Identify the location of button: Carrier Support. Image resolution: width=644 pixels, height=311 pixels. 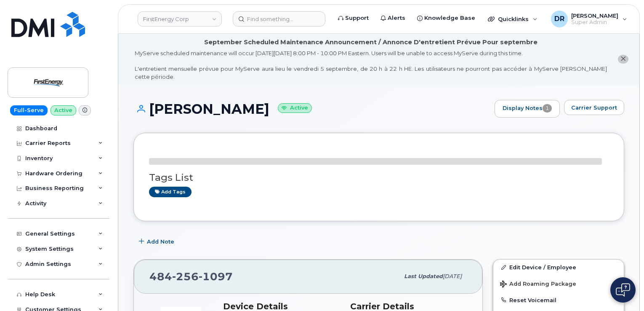
(594, 108).